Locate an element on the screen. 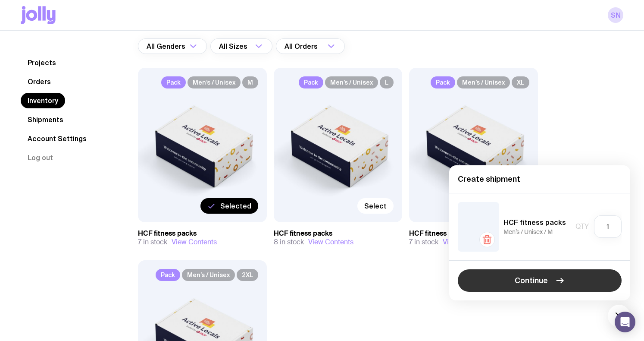 The image size is (644, 341). div: Open Intercom Messenger is located at coordinates (625, 322).